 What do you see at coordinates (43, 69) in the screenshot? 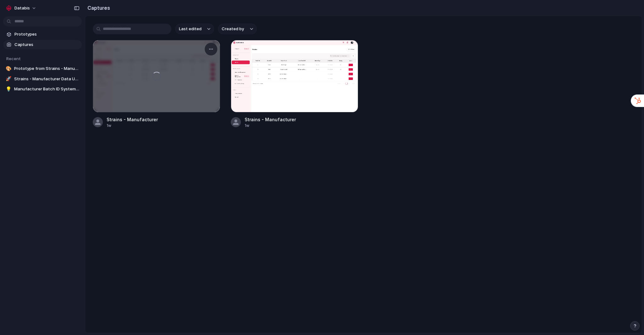
I see `a: 🎨Prototype from Strains - Manufacturer` at bounding box center [43, 69].